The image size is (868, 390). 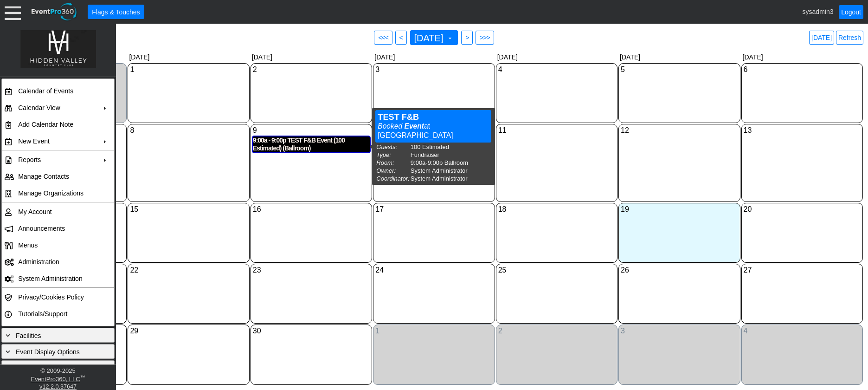 What do you see at coordinates (851, 13) in the screenshot?
I see `a: Logout` at bounding box center [851, 13].